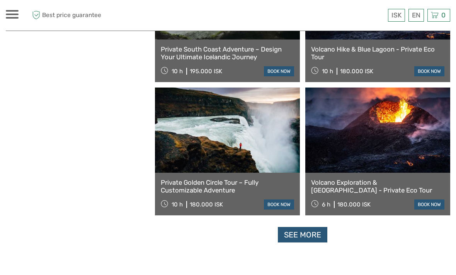 Image resolution: width=456 pixels, height=275 pixels. Describe the element at coordinates (94, 17) in the screenshot. I see `button: Open LiveChat chat widget` at that location.